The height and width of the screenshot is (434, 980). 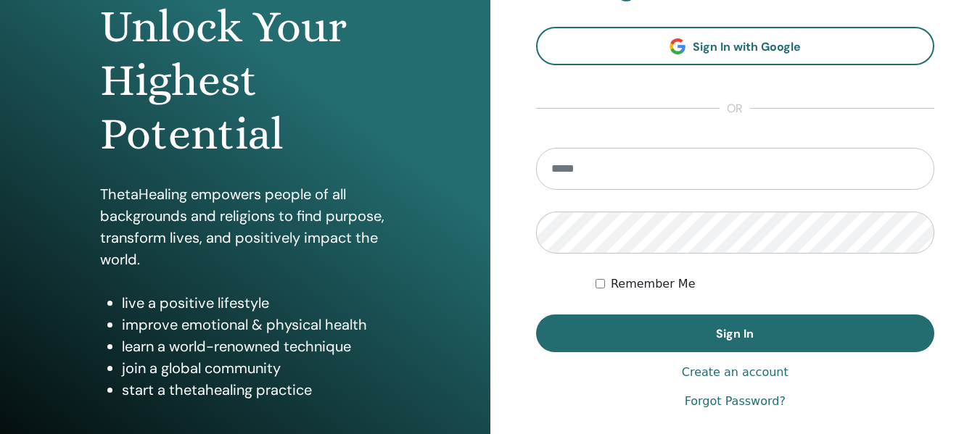 I want to click on button: Sign In, so click(x=736, y=334).